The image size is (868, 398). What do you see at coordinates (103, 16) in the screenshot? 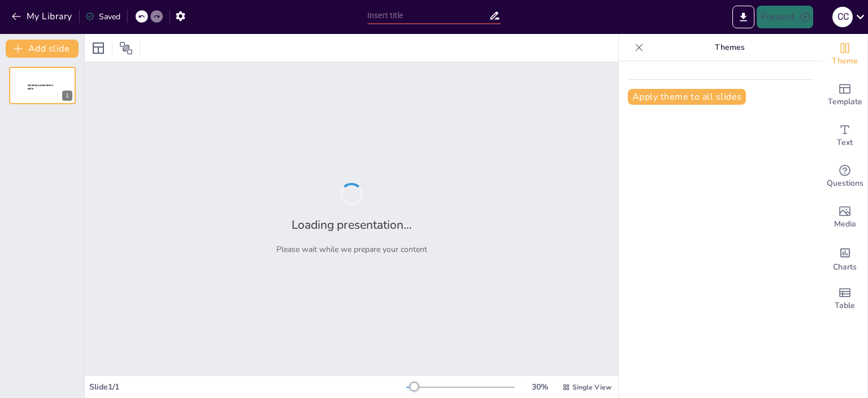
I see `div: Saved` at bounding box center [103, 16].